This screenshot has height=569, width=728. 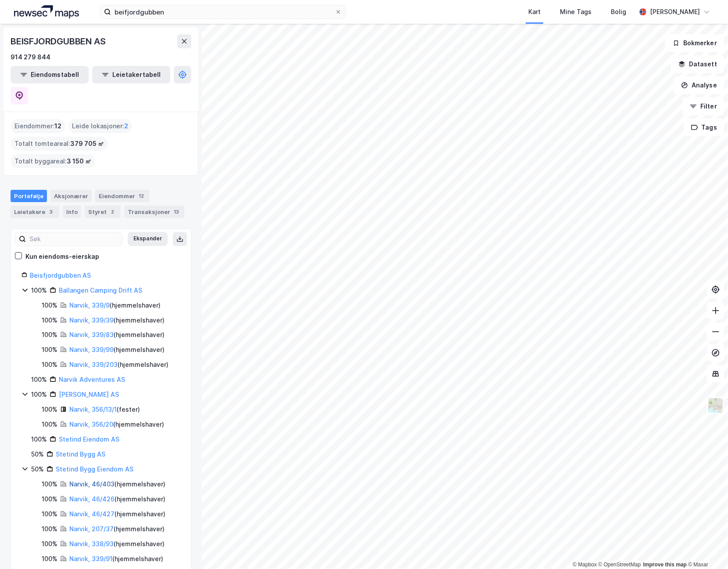 What do you see at coordinates (53, 161) in the screenshot?
I see `div: Totalt byggareal :` at bounding box center [53, 161].